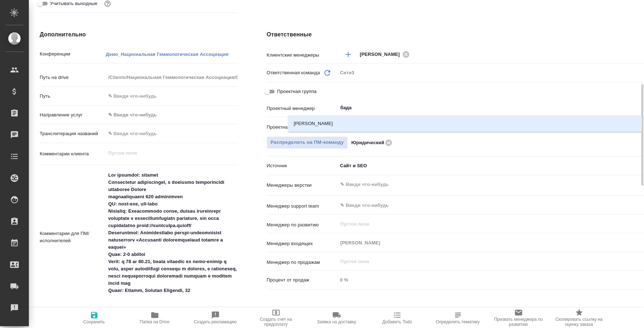  Describe the element at coordinates (302, 185) in the screenshot. I see `p: Менеджеры верстки` at that location.